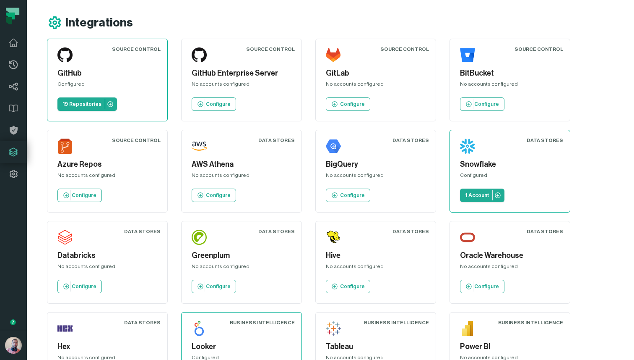  What do you see at coordinates (107, 164) in the screenshot?
I see `h5: Azure Repos` at bounding box center [107, 164].